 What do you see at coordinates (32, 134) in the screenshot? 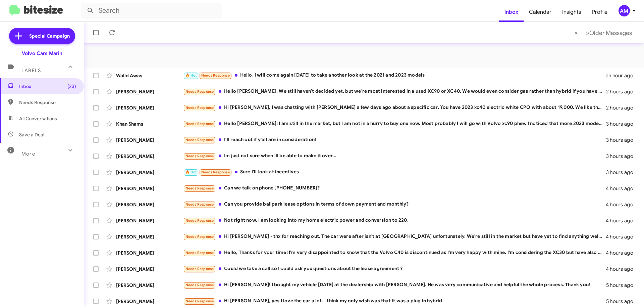
I see `span: Save a Deal` at bounding box center [32, 134].